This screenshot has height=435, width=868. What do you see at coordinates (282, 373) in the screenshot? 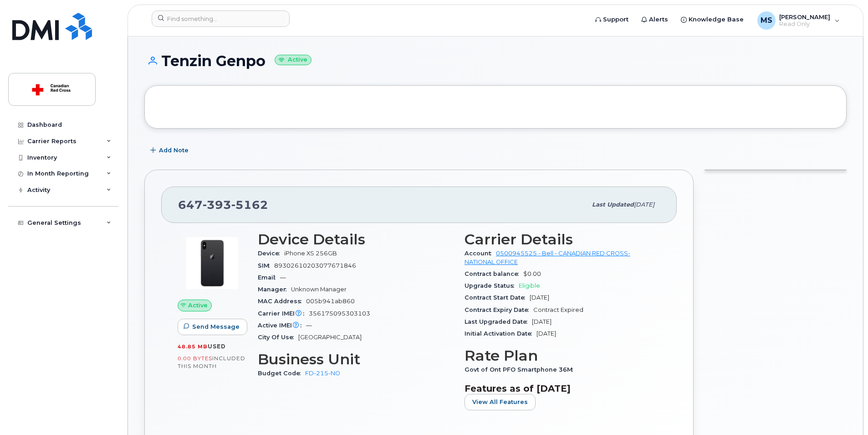
I see `span: Budget Code` at bounding box center [282, 373].